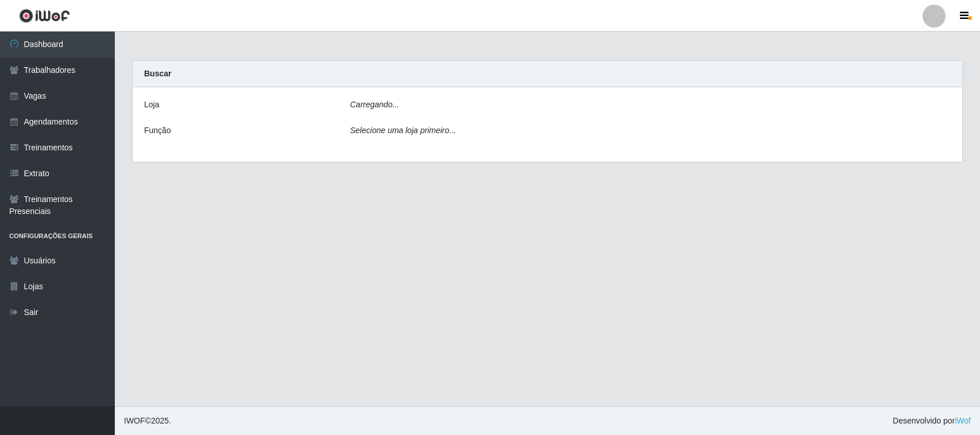  I want to click on label: Função, so click(158, 131).